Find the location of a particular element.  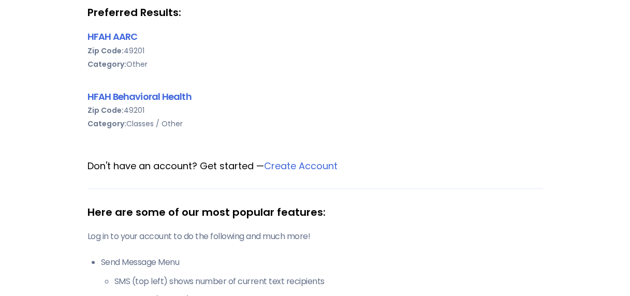

a: HFAH AARC is located at coordinates (112, 36).